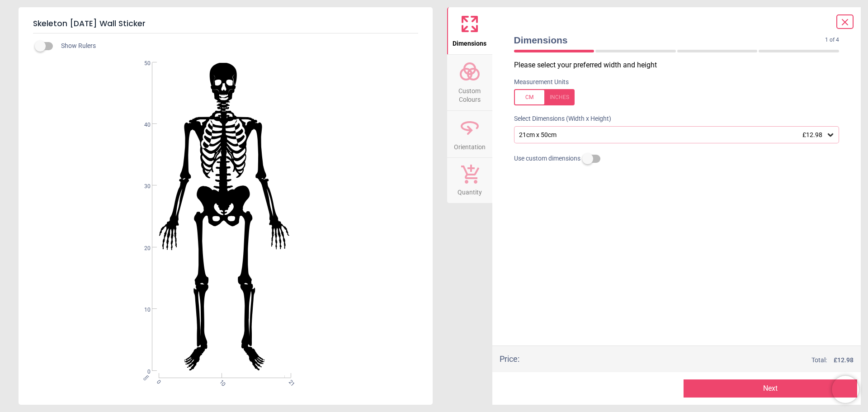  I want to click on p: Please select your preferred width and height, so click(681, 65).